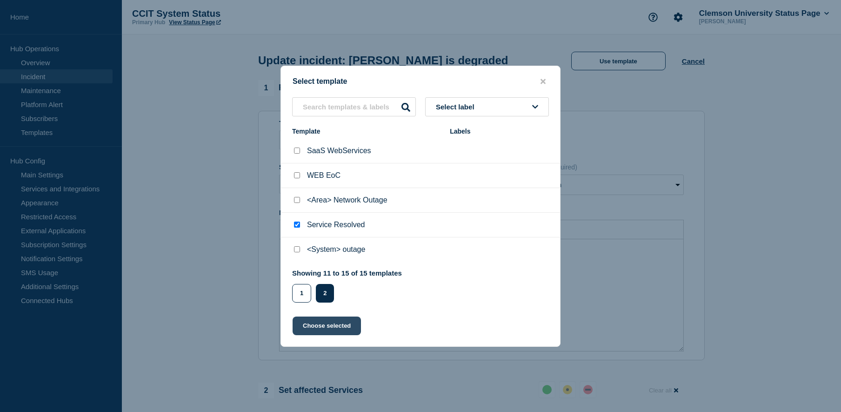  Describe the element at coordinates (336, 249) in the screenshot. I see `p: <System> outage` at that location.